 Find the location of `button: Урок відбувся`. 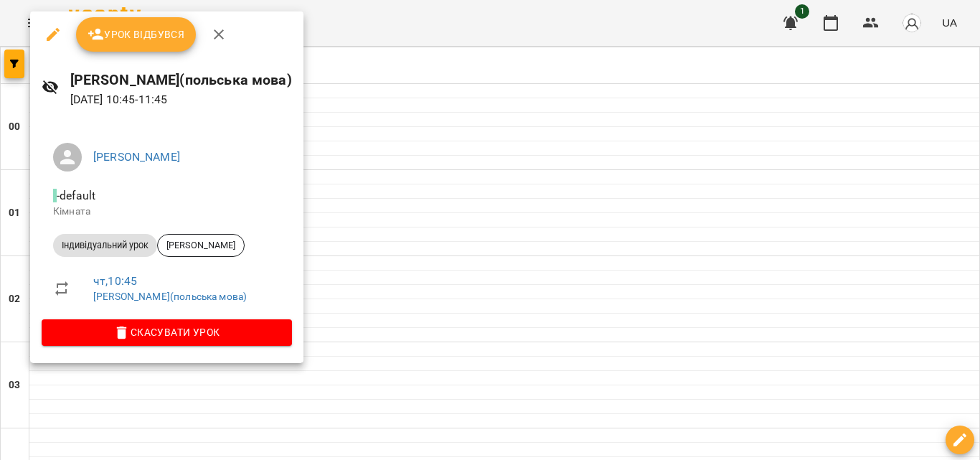

button: Урок відбувся is located at coordinates (136, 34).